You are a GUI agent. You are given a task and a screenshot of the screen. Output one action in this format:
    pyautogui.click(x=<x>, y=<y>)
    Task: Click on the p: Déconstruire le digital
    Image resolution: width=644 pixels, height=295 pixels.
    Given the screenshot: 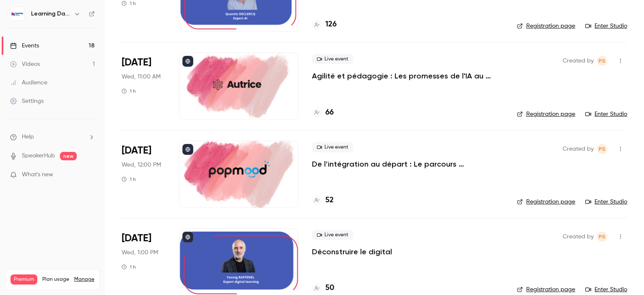 What is the action you would take?
    pyautogui.click(x=352, y=252)
    